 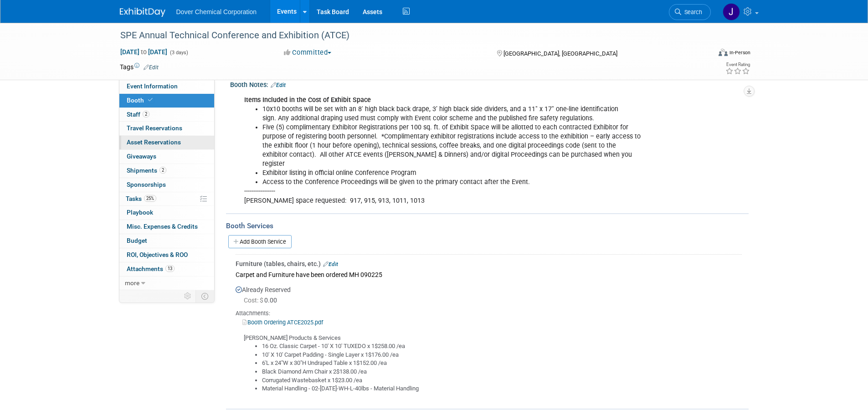 I want to click on span: Staff, so click(x=138, y=114).